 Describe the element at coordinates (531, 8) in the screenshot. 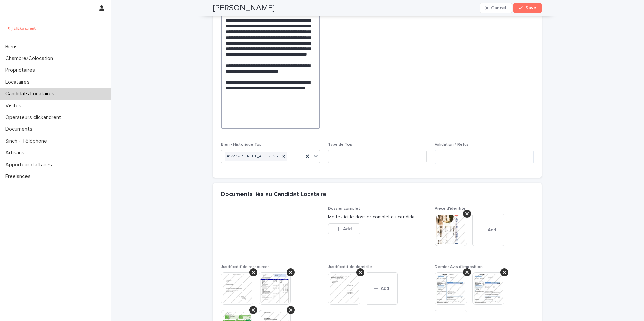

I see `span: Save` at that location.